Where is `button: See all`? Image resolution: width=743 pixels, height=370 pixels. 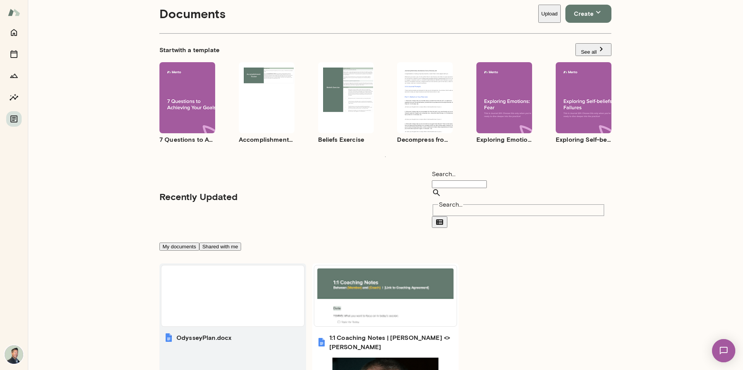
button: See all is located at coordinates (593, 50).